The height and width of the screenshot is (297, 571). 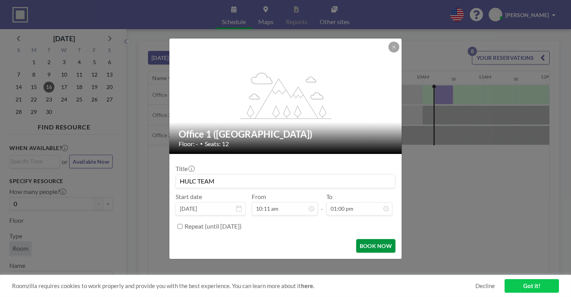 I want to click on label: To, so click(x=329, y=196).